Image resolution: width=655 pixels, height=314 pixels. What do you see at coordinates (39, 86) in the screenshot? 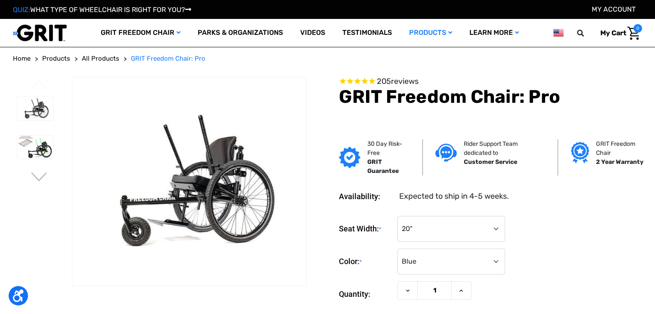
I see `button: Go to slide 3 of 3` at bounding box center [39, 86].